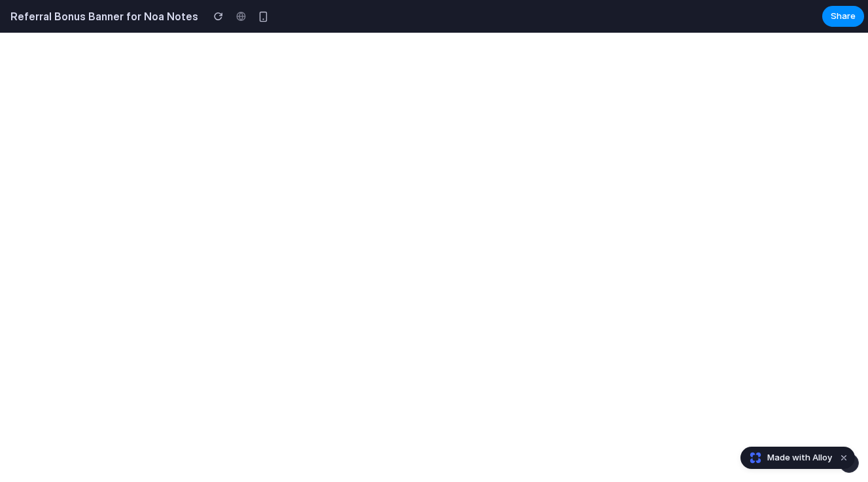 The image size is (868, 482). I want to click on h2: Referral Bonus Banner for Noa Notes, so click(101, 17).